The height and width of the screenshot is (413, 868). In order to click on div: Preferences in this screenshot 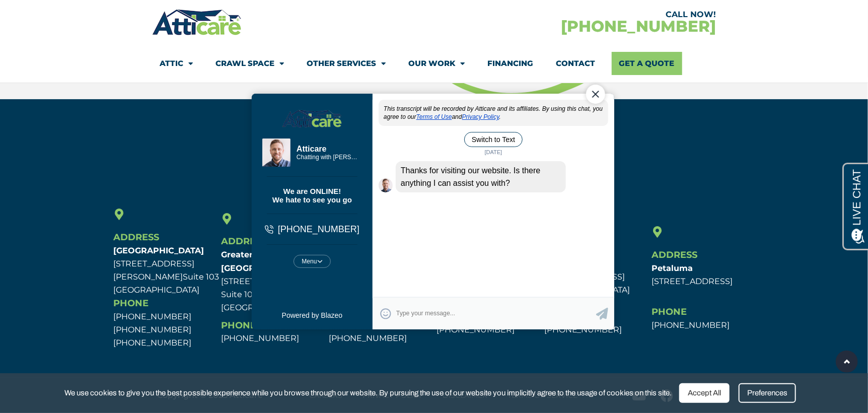, I will do `click(768, 393)`.